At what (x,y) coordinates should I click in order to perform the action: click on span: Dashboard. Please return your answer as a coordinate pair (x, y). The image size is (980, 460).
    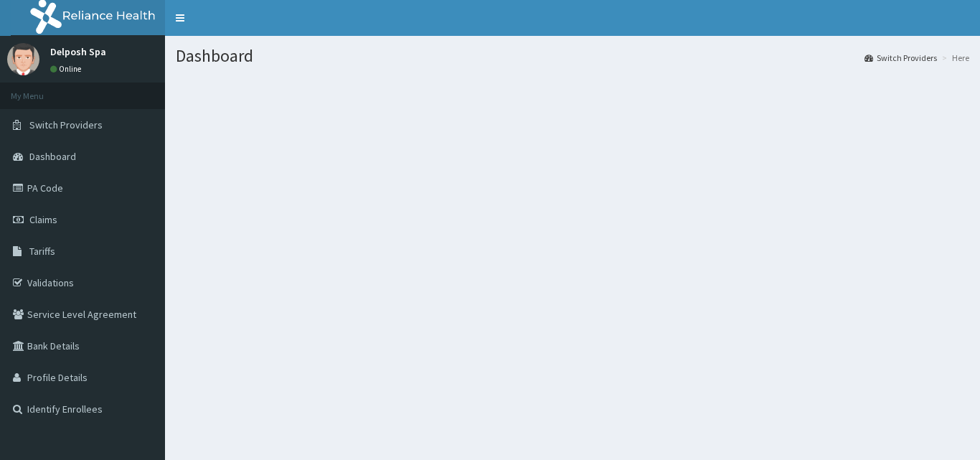
    Looking at the image, I should click on (53, 157).